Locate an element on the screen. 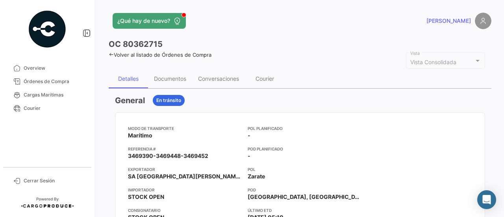 The image size is (504, 217). span: En tránsito is located at coordinates (169, 100).